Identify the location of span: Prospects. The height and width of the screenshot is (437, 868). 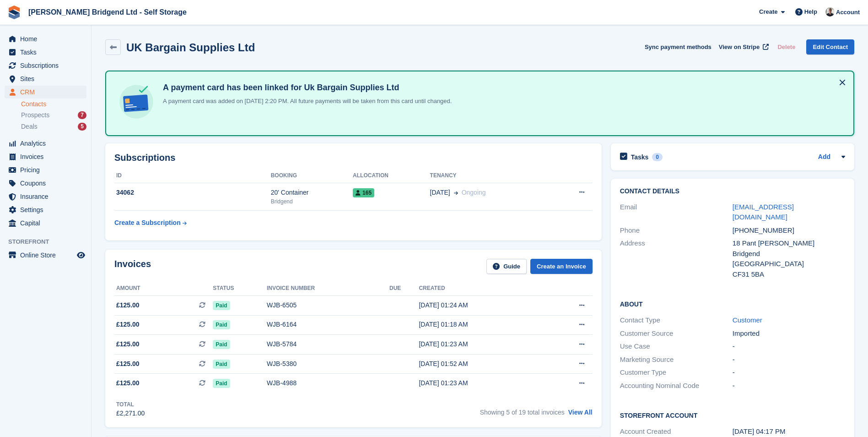
(35, 115).